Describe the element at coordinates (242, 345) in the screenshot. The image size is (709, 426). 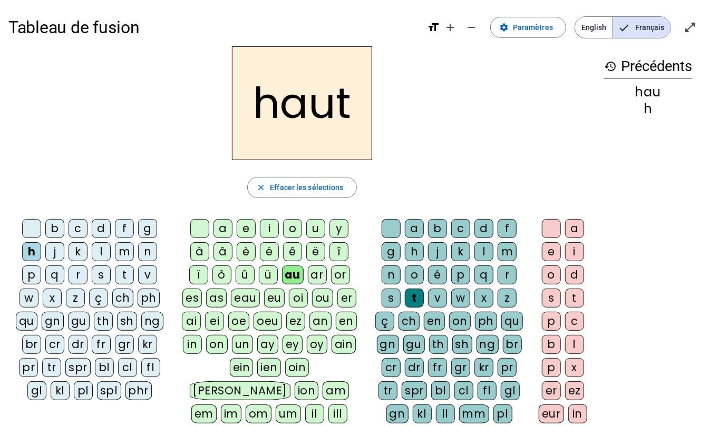
I see `div: un` at that location.